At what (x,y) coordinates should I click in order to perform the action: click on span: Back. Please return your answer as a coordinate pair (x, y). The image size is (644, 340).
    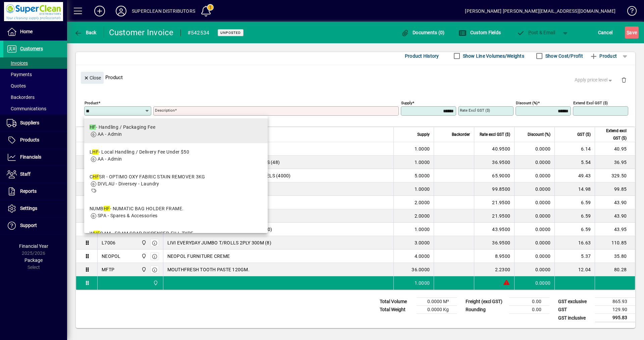
    Looking at the image, I should click on (85, 33).